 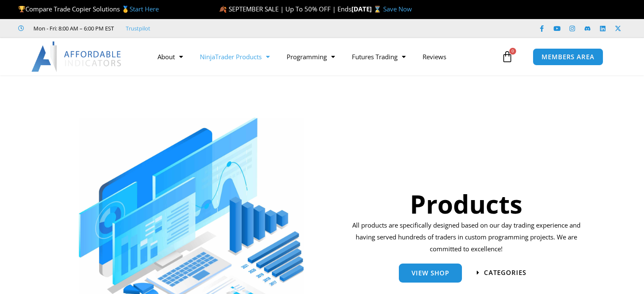 What do you see at coordinates (144, 9) in the screenshot?
I see `a: Start Here` at bounding box center [144, 9].